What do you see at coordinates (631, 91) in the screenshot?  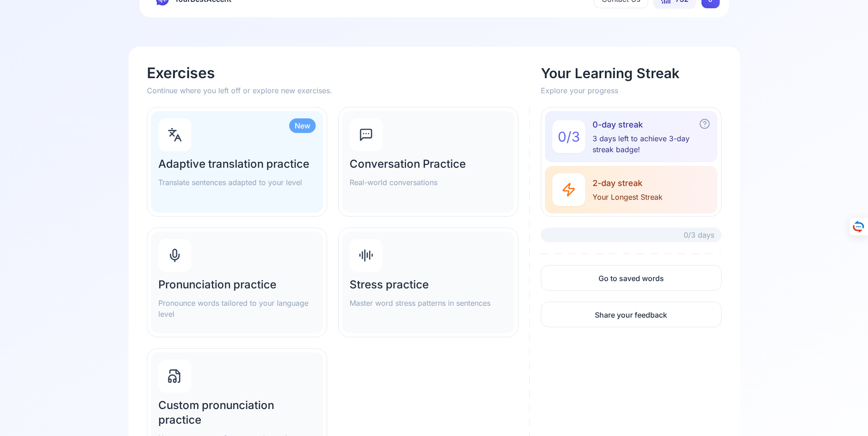 I see `p: Explore your progress` at bounding box center [631, 91].